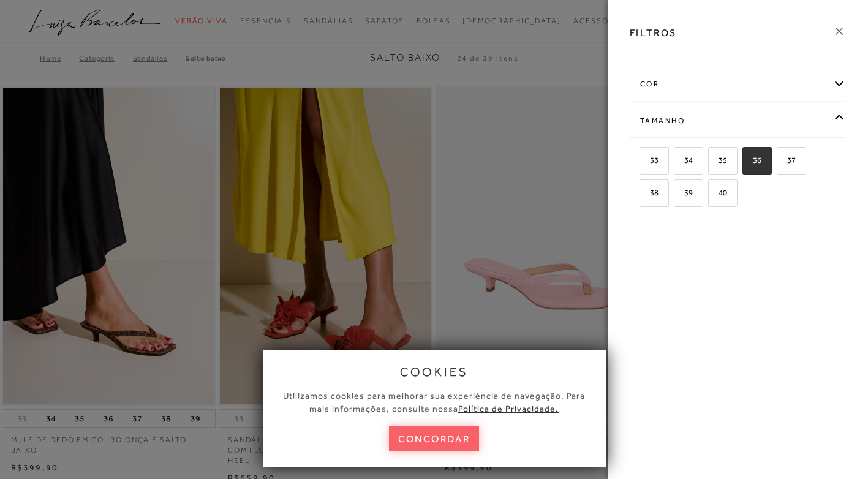 Image resolution: width=868 pixels, height=479 pixels. What do you see at coordinates (713, 195) in the screenshot?
I see `input: 40` at bounding box center [713, 195].